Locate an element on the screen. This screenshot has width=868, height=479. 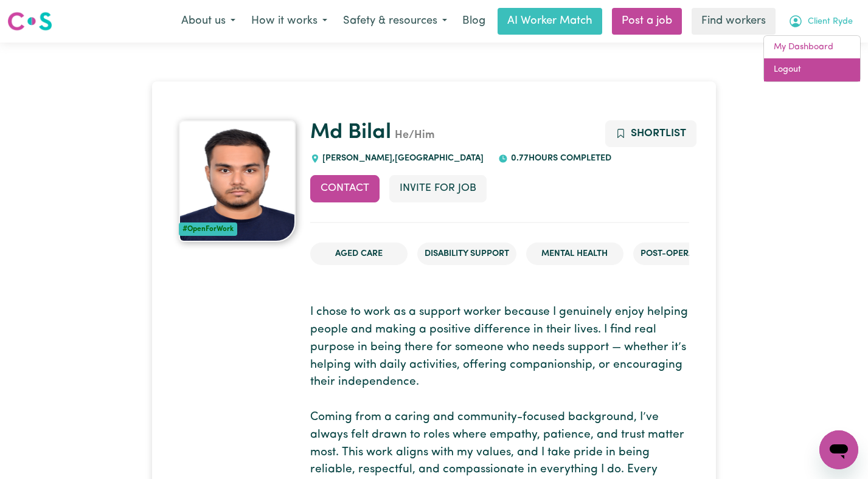
li: Aged Care is located at coordinates (359, 254).